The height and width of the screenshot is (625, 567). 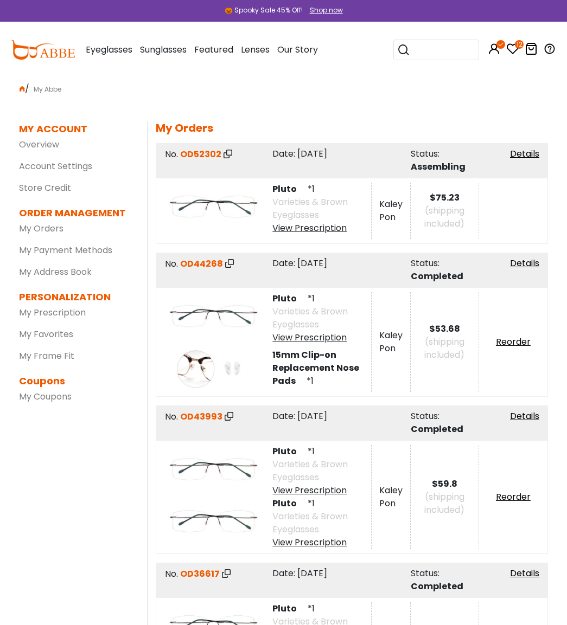 What do you see at coordinates (438, 166) in the screenshot?
I see `span: Assembling` at bounding box center [438, 166].